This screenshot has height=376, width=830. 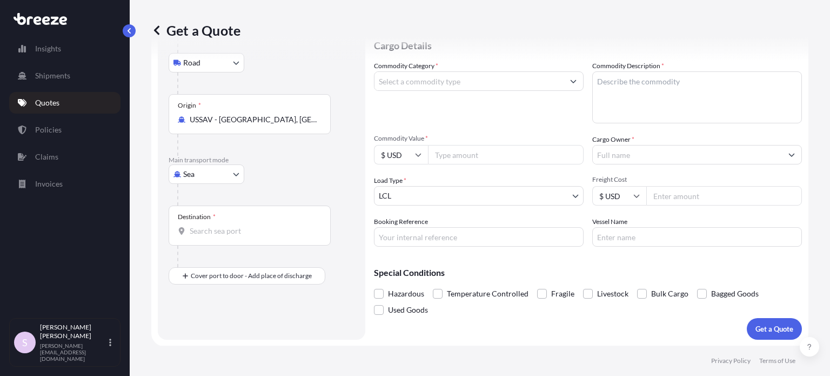 What do you see at coordinates (253, 119) in the screenshot?
I see `input: Origin` at bounding box center [253, 119].